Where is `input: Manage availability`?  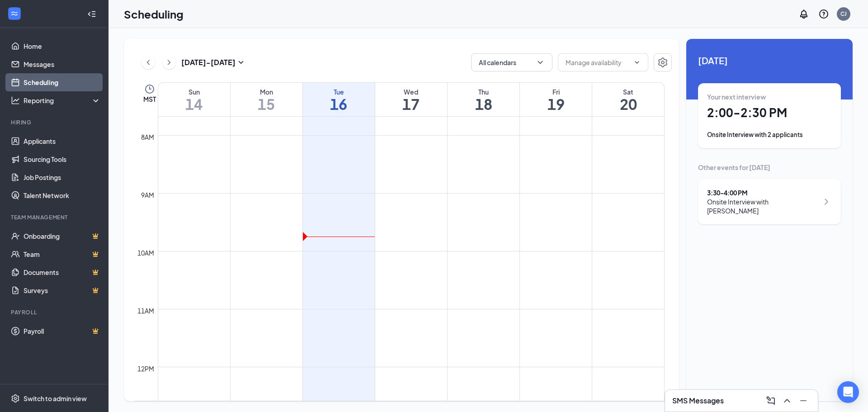
input: Manage availability is located at coordinates (597, 63).